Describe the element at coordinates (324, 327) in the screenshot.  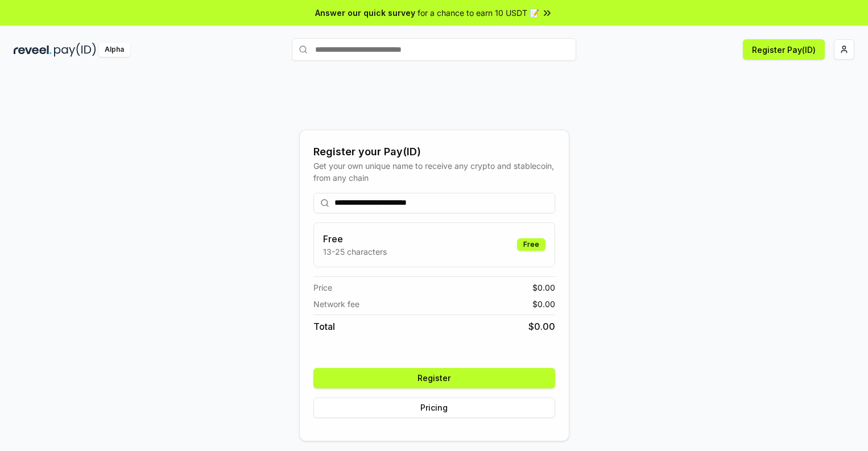
I see `span: Total` at that location.